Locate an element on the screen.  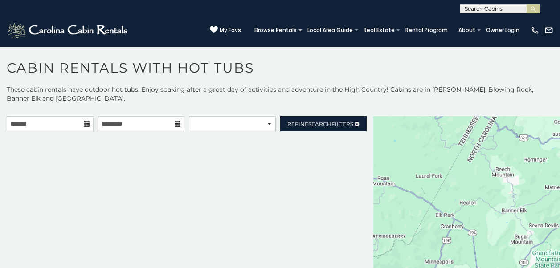
a: My Favs is located at coordinates (225, 30).